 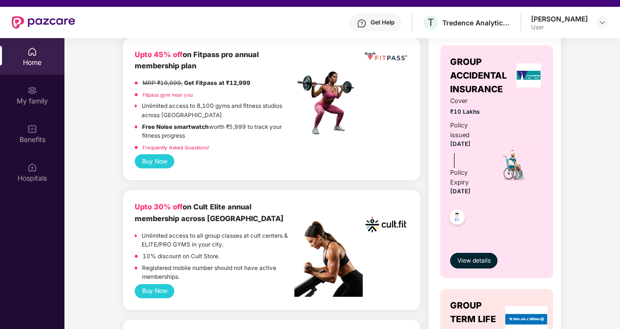 I want to click on img: New Pazcare Logo, so click(x=43, y=22).